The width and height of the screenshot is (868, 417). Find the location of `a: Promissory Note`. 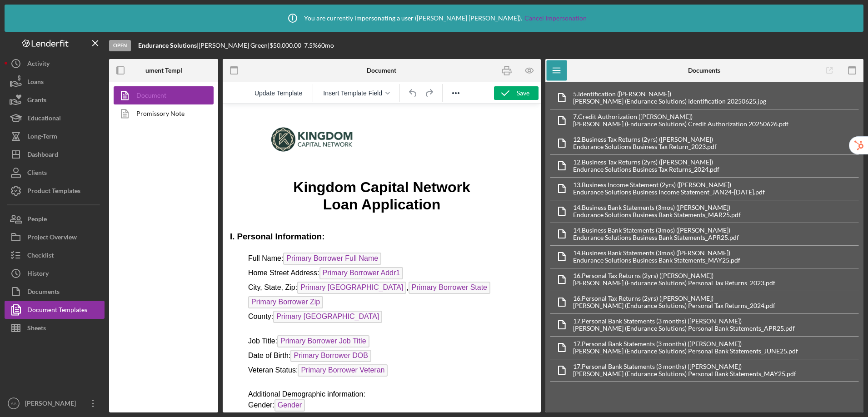

a: Promissory Note is located at coordinates (161, 114).